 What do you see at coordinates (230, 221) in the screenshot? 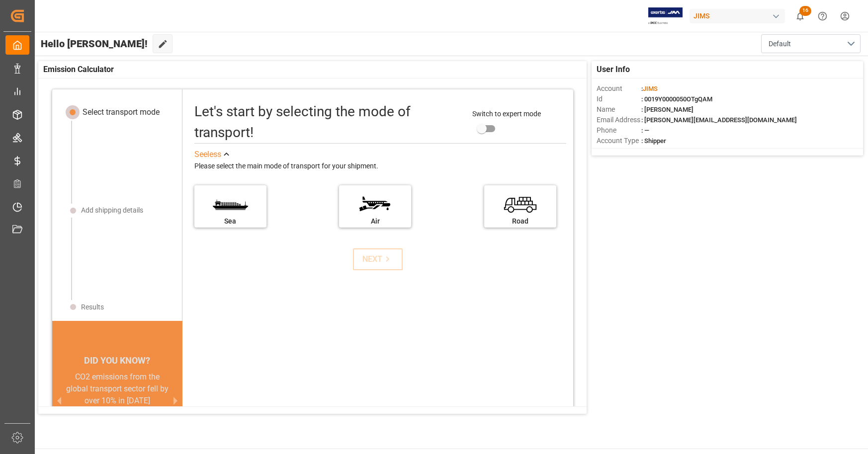
I see `div: Sea` at bounding box center [230, 221].